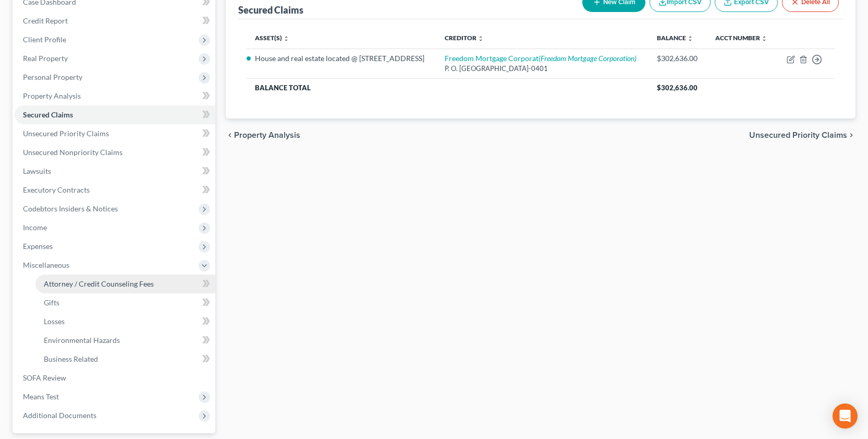 The width and height of the screenshot is (868, 439). What do you see at coordinates (99, 283) in the screenshot?
I see `span: Attorney / Credit Counseling Fees` at bounding box center [99, 283].